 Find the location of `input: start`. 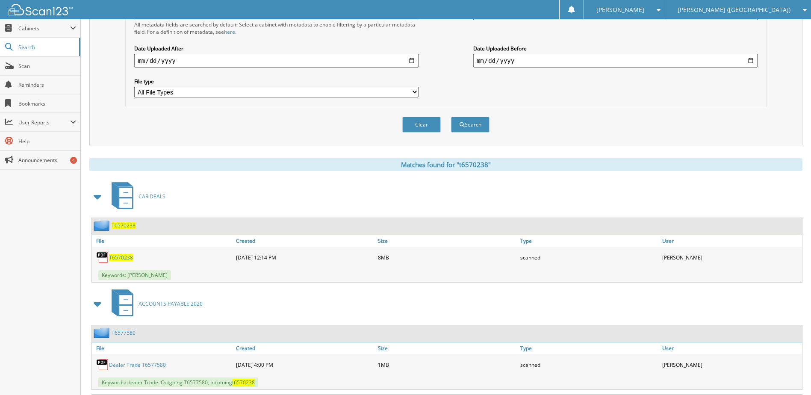

input: start is located at coordinates (276, 61).